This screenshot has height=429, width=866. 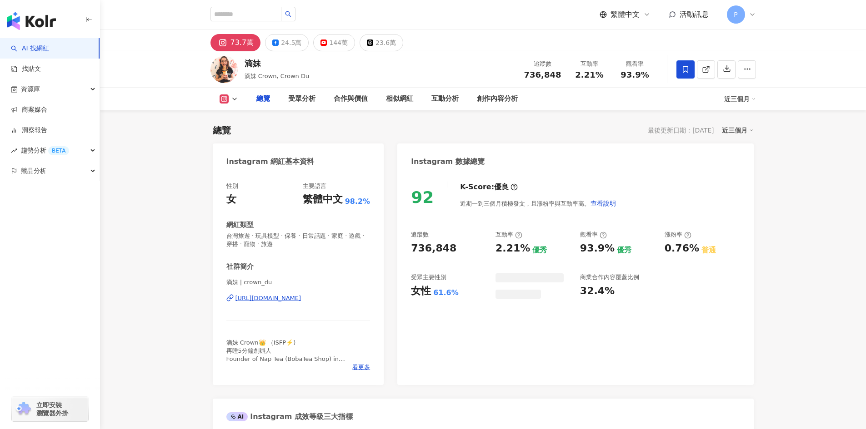 I want to click on span: 98.2%, so click(x=358, y=202).